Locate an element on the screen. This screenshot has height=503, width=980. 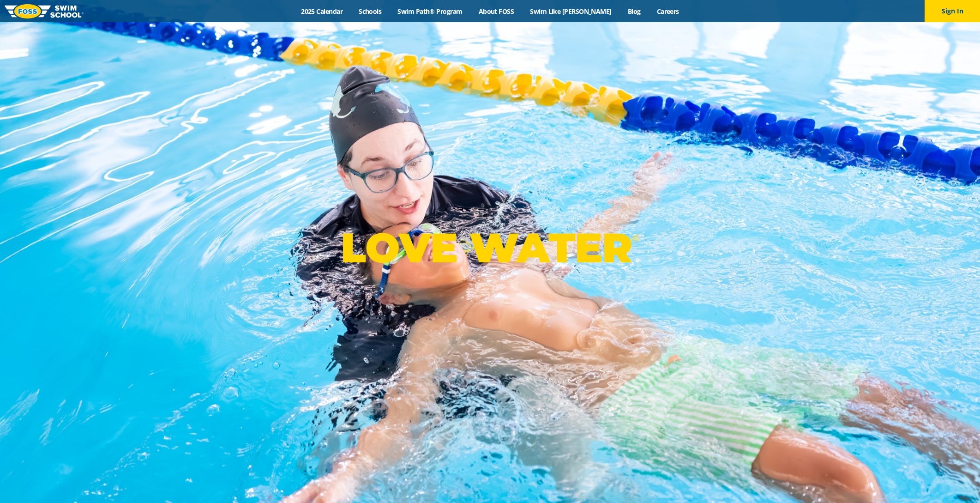
a: Swim Path® Program is located at coordinates (430, 11).